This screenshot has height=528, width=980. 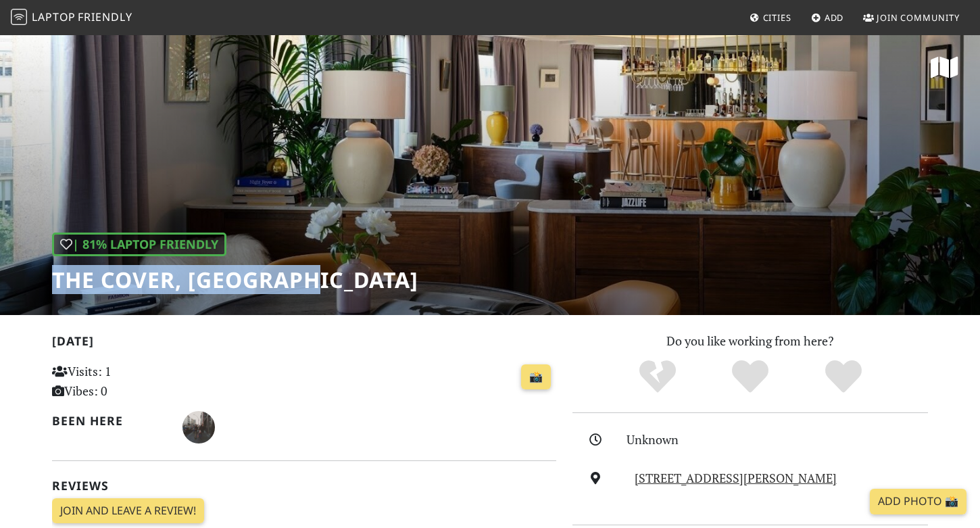 What do you see at coordinates (130, 381) in the screenshot?
I see `p: Visits: 1 Vibes: 0` at bounding box center [130, 381].